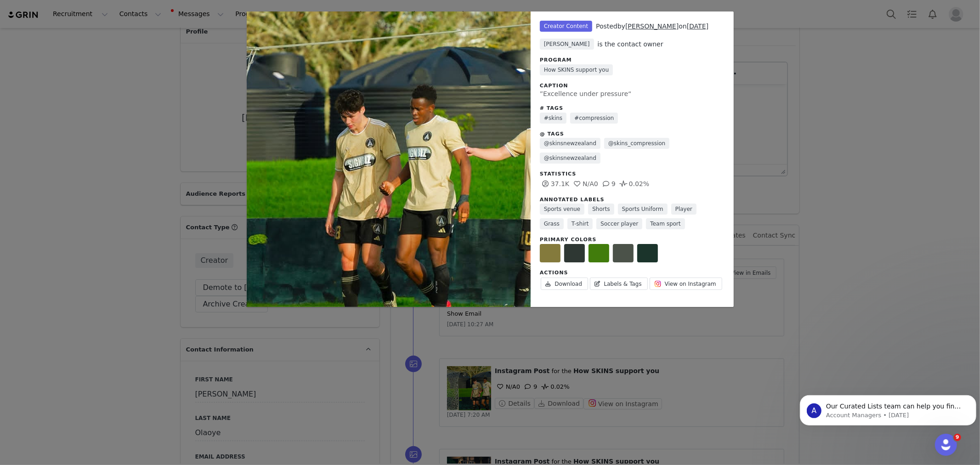 This screenshot has width=980, height=465. I want to click on body: Rich Text Area. Press ALT-0 for help., so click(192, 12).